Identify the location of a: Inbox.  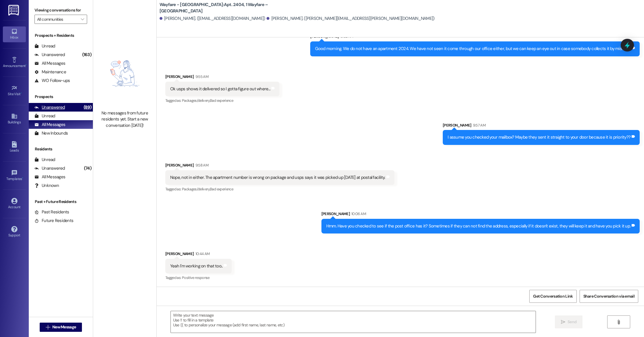
(14, 34).